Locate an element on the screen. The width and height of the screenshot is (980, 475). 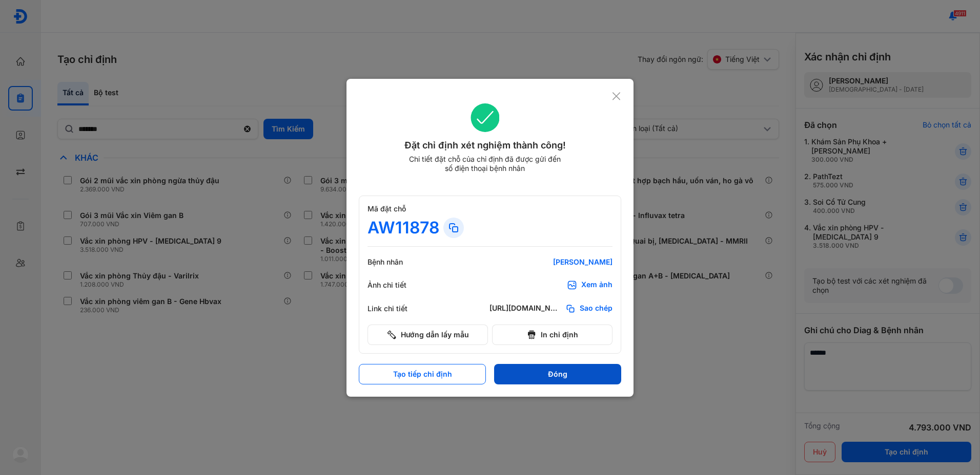
button: Đóng is located at coordinates (558, 374).